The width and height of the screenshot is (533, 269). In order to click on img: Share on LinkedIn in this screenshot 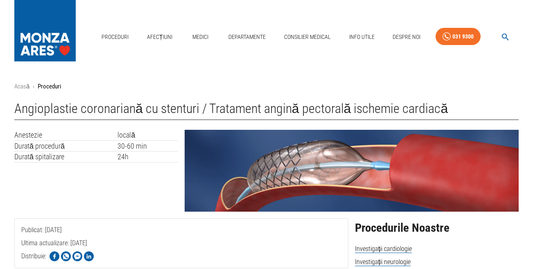, I will do `click(89, 256)`.